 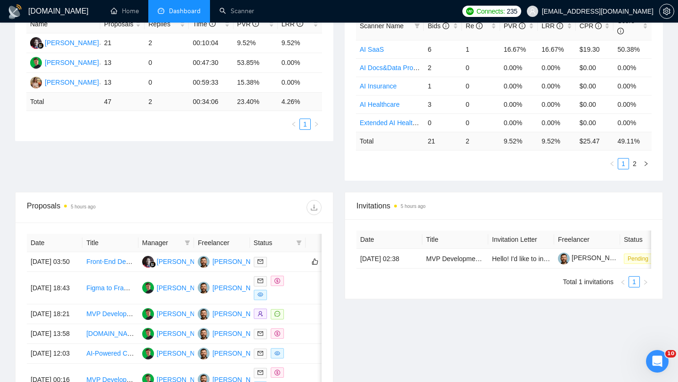 I want to click on td: 9.52%, so click(x=255, y=43).